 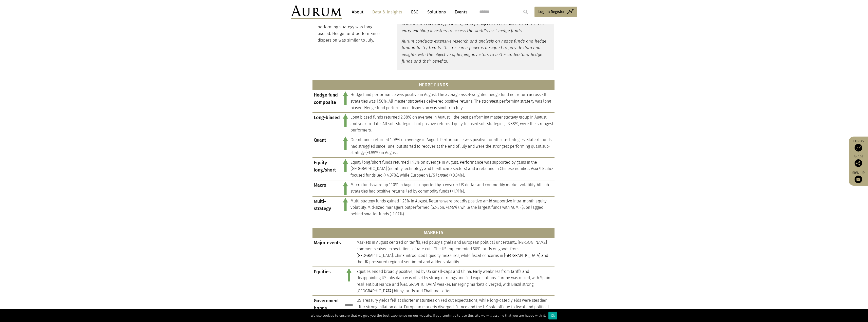 What do you see at coordinates (452, 168) in the screenshot?
I see `td: Equity long/short funds returned 1.93% on average in August. Performance was supported by gains i...` at bounding box center [452, 168].